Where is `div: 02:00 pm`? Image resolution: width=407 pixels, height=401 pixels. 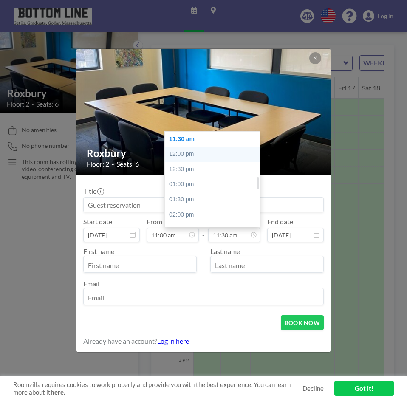
div: 02:00 pm is located at coordinates (215, 215).